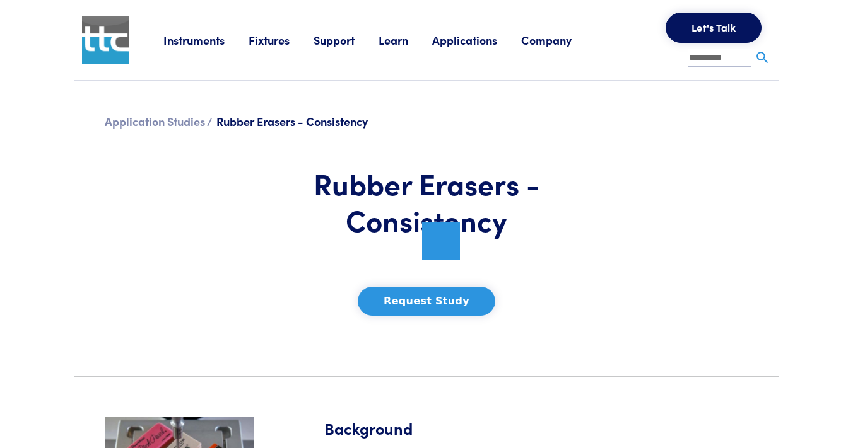 This screenshot has height=448, width=853. I want to click on a: Fixtures, so click(281, 40).